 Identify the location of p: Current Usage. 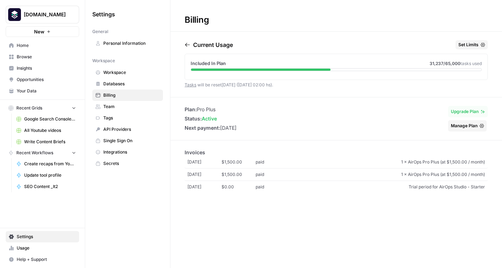
(213, 45).